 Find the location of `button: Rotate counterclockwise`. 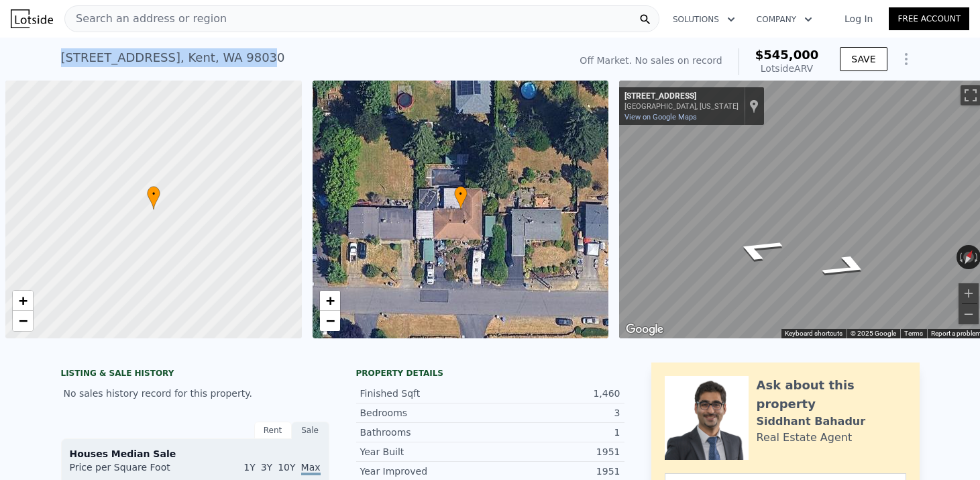

button: Rotate counterclockwise is located at coordinates (960, 257).